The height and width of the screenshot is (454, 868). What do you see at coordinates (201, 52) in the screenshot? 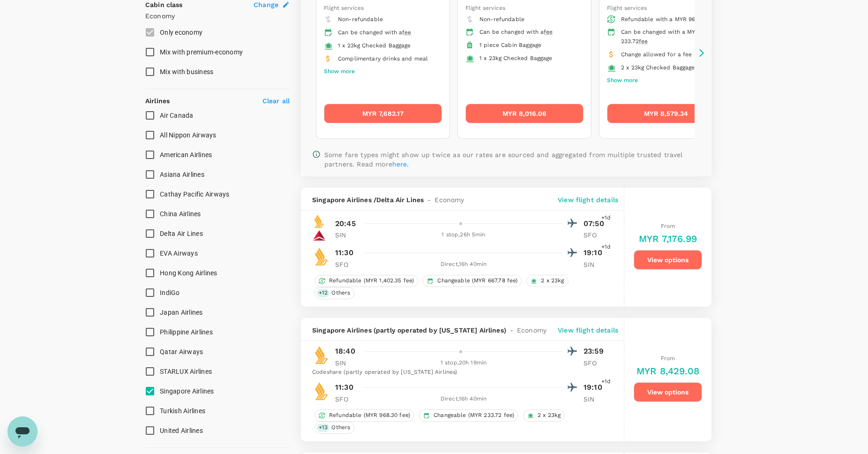
I see `span: Mix with premium-economy` at bounding box center [201, 52].